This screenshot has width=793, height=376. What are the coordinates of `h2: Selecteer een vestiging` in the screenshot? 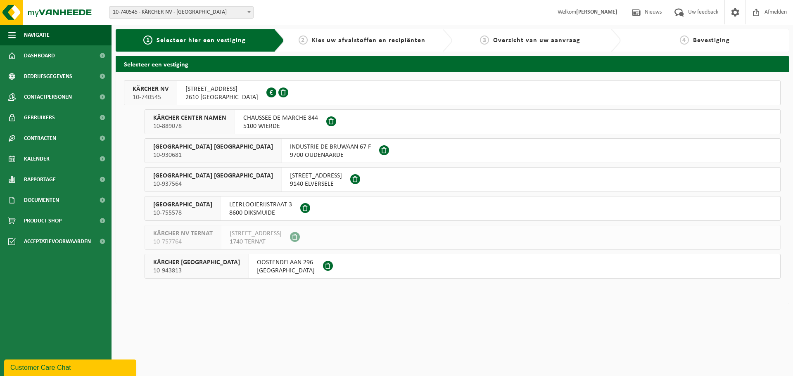 It's located at (452, 64).